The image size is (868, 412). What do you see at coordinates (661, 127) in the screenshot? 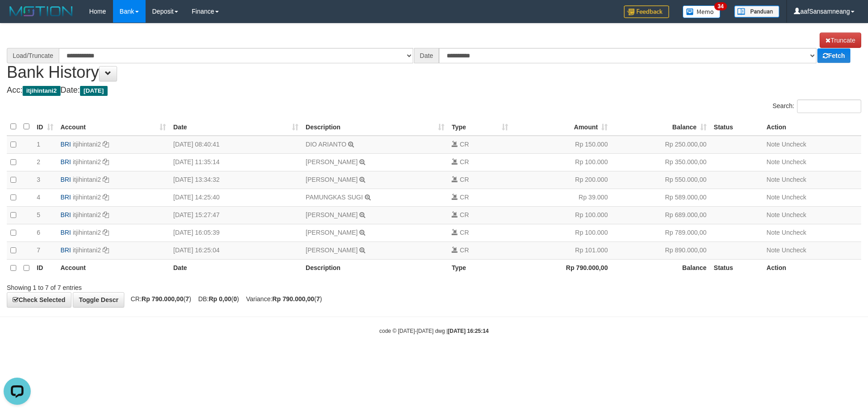
I see `th: Balance: activate to sort column ascending` at bounding box center [661, 127].